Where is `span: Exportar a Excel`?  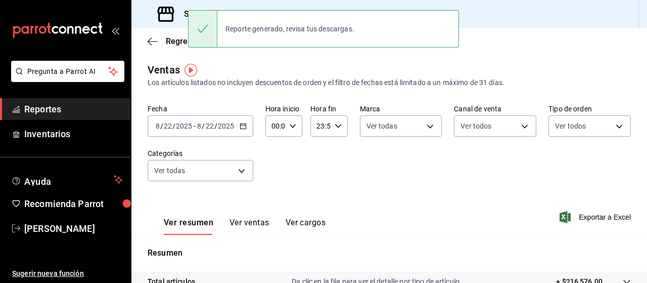 span: Exportar a Excel is located at coordinates (596, 217).